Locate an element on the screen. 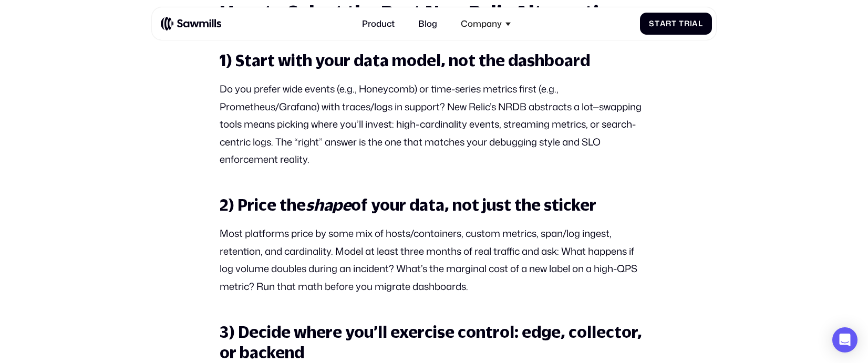 Image resolution: width=868 pixels, height=363 pixels. span: S is located at coordinates (651, 23).